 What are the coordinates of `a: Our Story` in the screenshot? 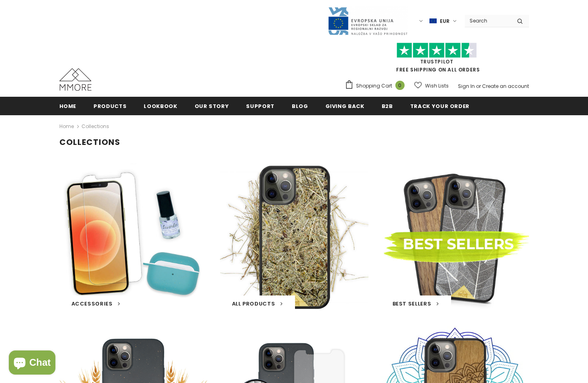 It's located at (212, 106).